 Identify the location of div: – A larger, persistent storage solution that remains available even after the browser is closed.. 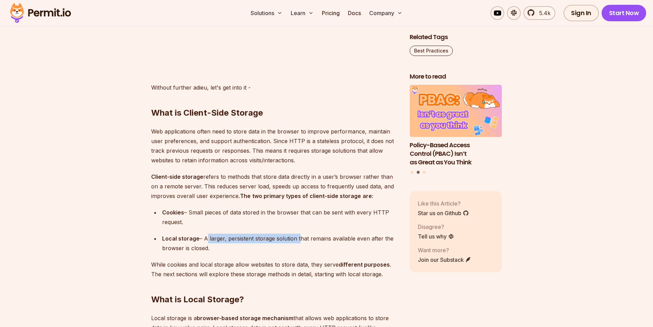
(280, 243).